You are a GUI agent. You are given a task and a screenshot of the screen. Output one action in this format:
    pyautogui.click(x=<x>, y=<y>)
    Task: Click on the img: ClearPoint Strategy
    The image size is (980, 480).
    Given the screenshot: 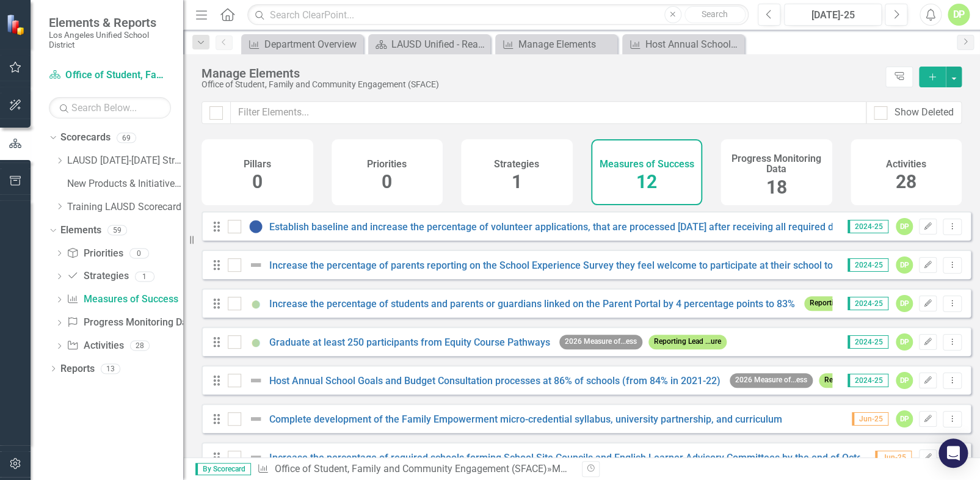 What is the action you would take?
    pyautogui.click(x=17, y=25)
    